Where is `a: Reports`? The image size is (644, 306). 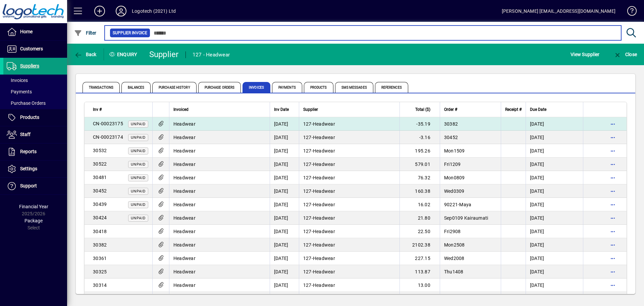 a: Reports is located at coordinates (35, 152).